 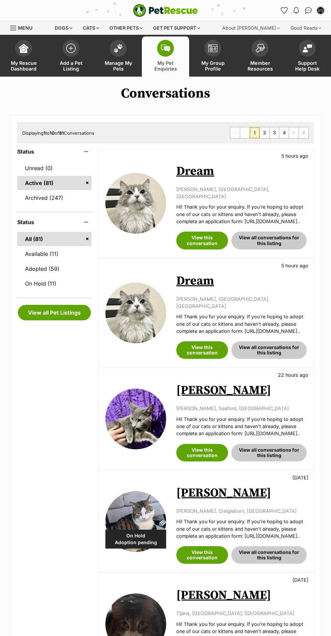 What do you see at coordinates (165, 10) in the screenshot?
I see `a: PetRescue` at bounding box center [165, 10].